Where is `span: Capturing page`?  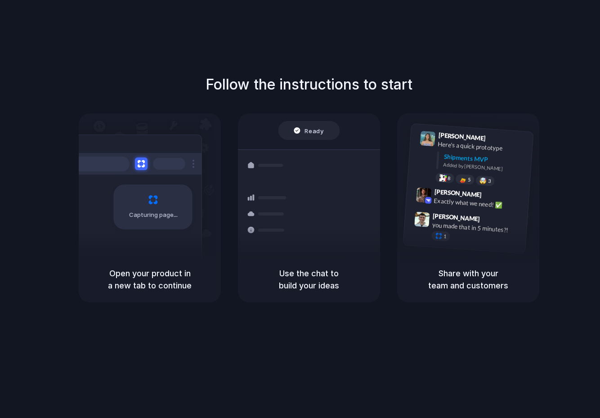
span: Capturing page is located at coordinates (154, 215).